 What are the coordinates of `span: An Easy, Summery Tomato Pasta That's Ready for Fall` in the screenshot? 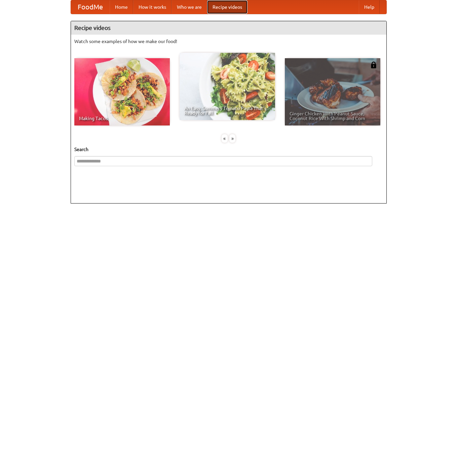 It's located at (227, 110).